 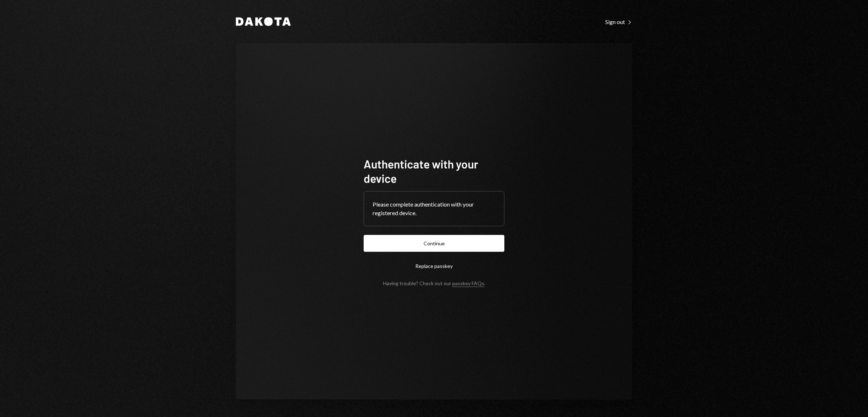 What do you see at coordinates (434, 283) in the screenshot?
I see `div: Having trouble? Check out our .` at bounding box center [434, 283].